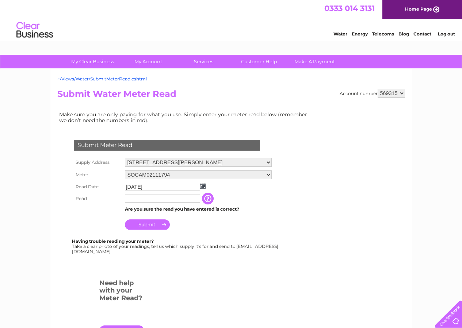 This screenshot has height=328, width=462. What do you see at coordinates (350, 8) in the screenshot?
I see `span: 0333 014 3131` at bounding box center [350, 8].